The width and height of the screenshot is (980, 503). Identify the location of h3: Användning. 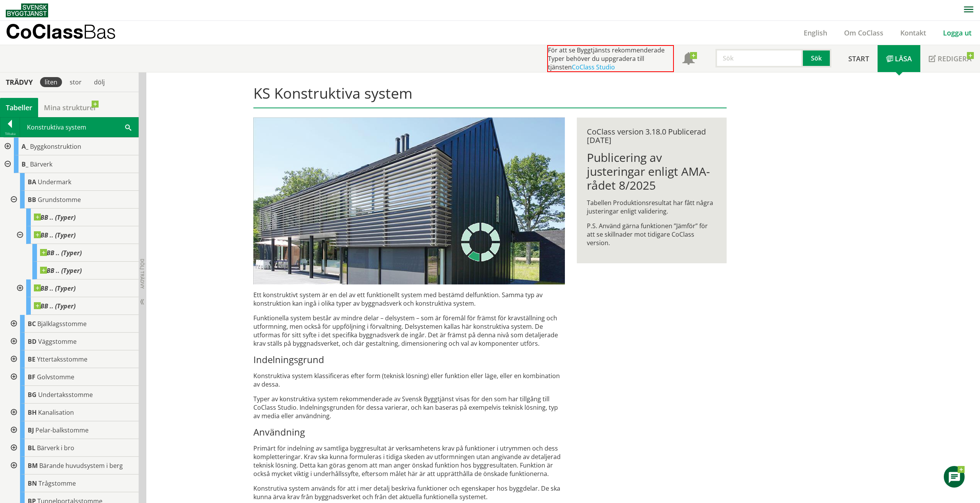
(409, 431).